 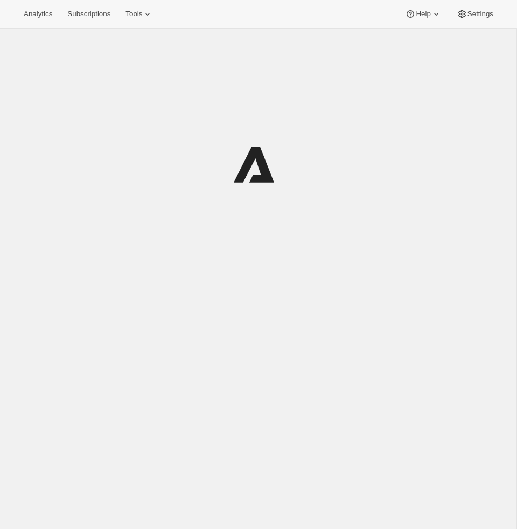 I want to click on button: Subscriptions, so click(x=89, y=14).